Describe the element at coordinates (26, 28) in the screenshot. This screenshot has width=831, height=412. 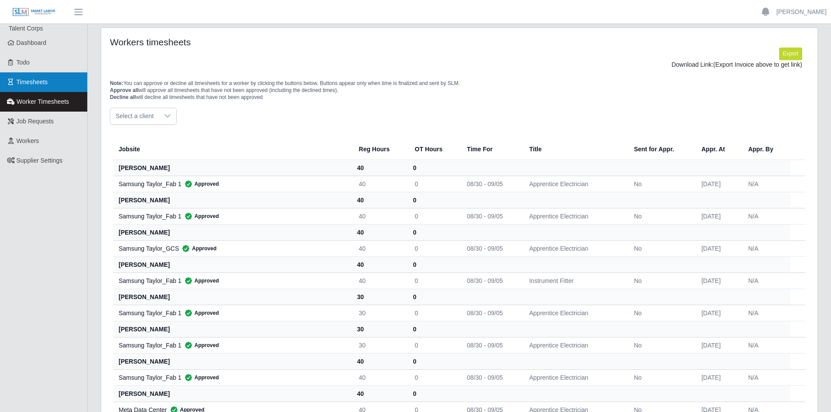
I see `span: Talent Corps` at that location.